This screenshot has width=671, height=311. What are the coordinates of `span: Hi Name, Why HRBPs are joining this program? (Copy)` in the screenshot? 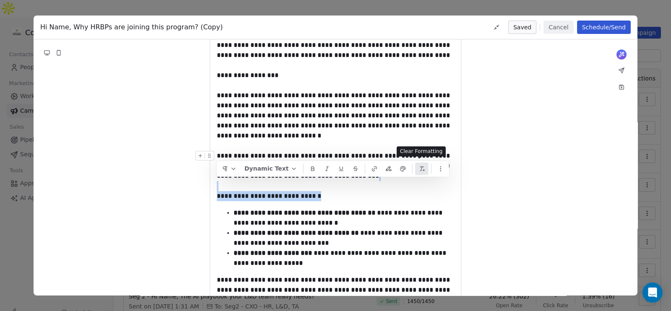 It's located at (131, 27).